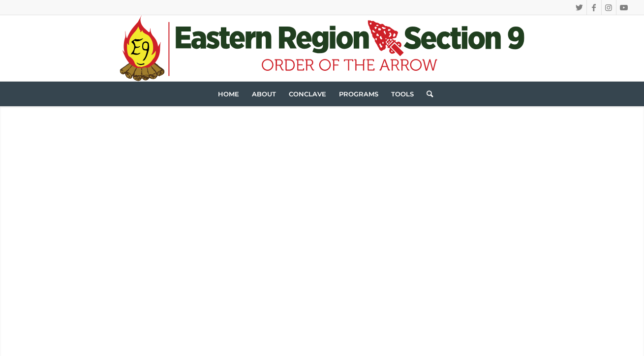 The image size is (644, 356). What do you see at coordinates (228, 94) in the screenshot?
I see `span: Home` at bounding box center [228, 94].